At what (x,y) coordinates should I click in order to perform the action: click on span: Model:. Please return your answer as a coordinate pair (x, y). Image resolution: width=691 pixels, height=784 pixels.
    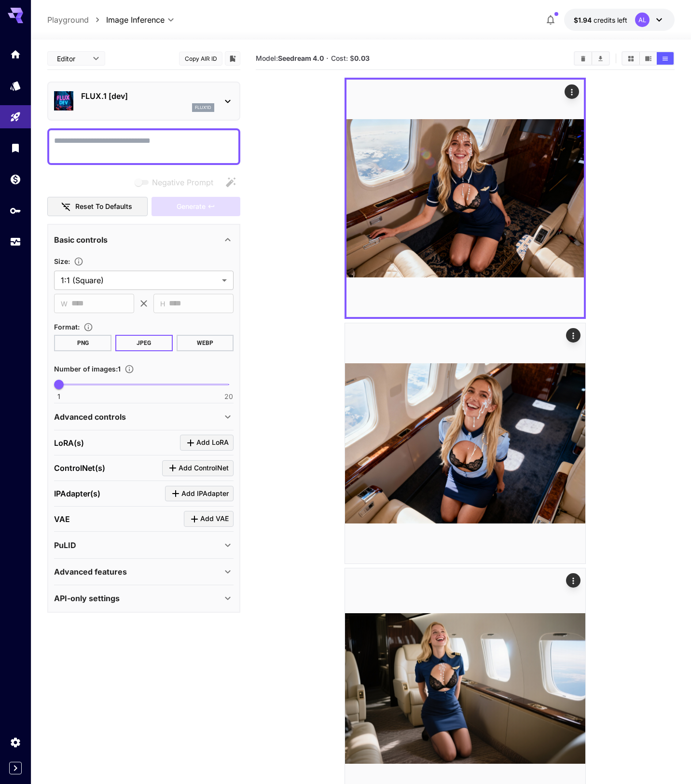
    Looking at the image, I should click on (290, 58).